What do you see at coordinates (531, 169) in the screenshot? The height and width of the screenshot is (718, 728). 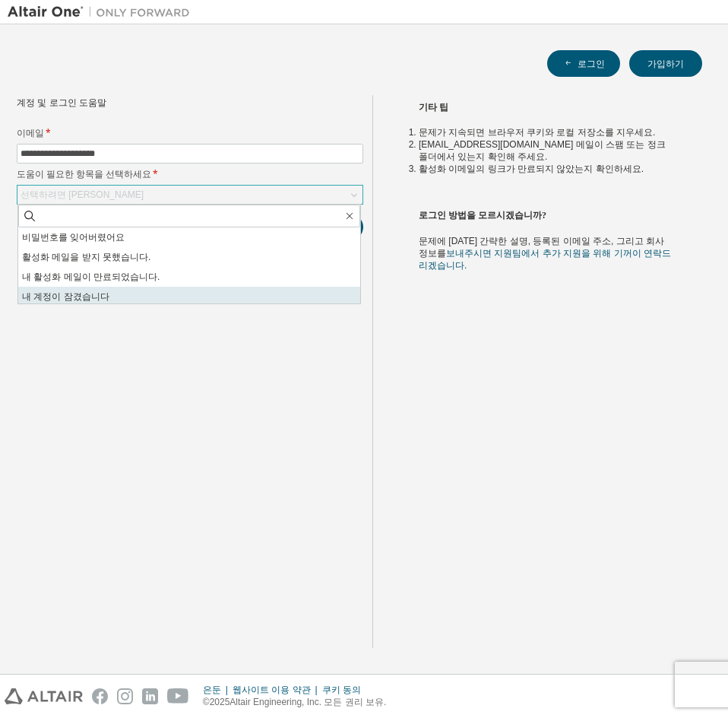 I see `font: 활성화 이메일의 링크가 만료되지 않았는지 확인하세요.` at bounding box center [531, 169].